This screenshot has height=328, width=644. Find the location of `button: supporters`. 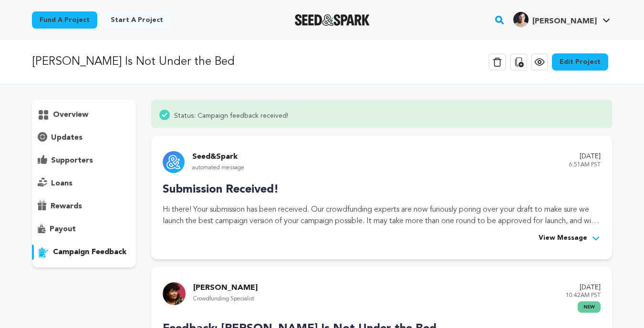

button: supporters is located at coordinates (84, 161).